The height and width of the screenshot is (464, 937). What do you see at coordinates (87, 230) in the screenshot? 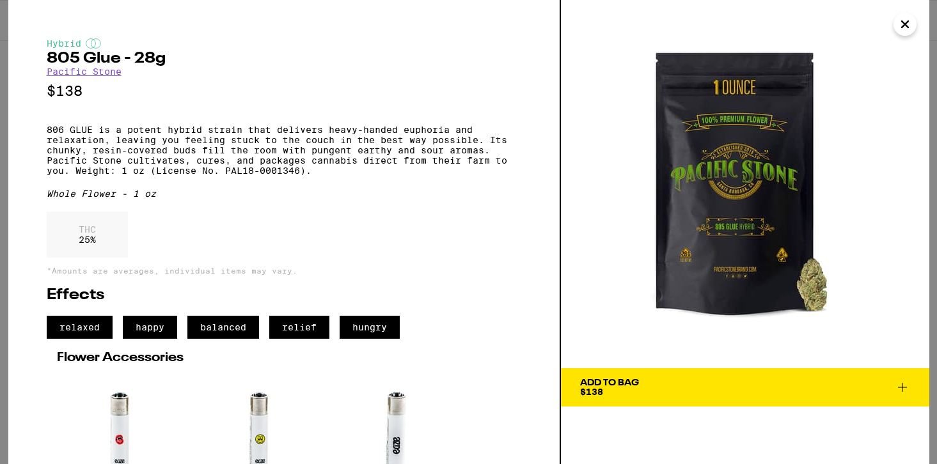
I see `p: THC` at bounding box center [87, 230].